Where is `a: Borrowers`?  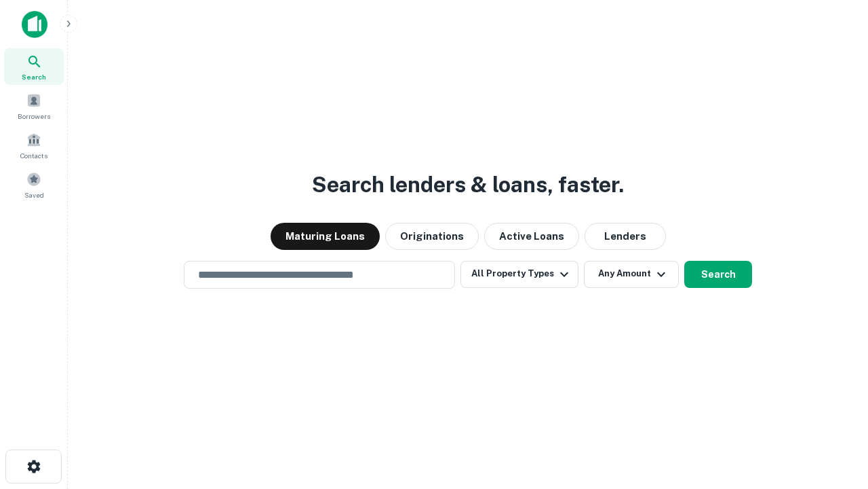 a: Borrowers is located at coordinates (34, 106).